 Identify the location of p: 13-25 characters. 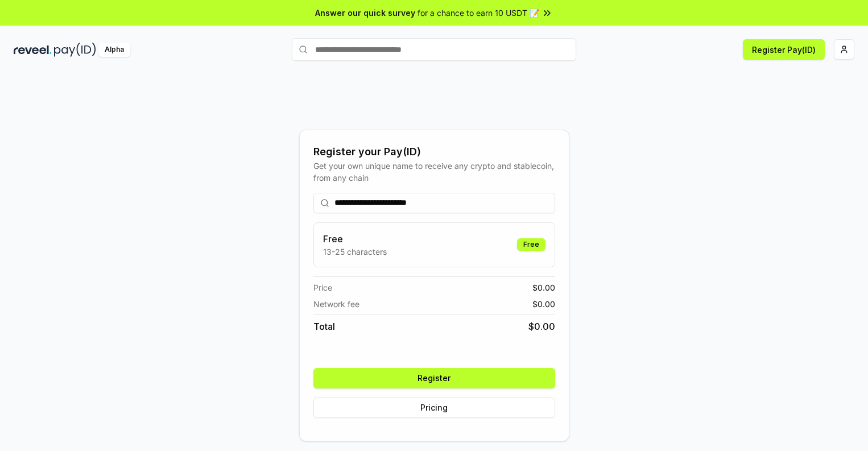
(355, 252).